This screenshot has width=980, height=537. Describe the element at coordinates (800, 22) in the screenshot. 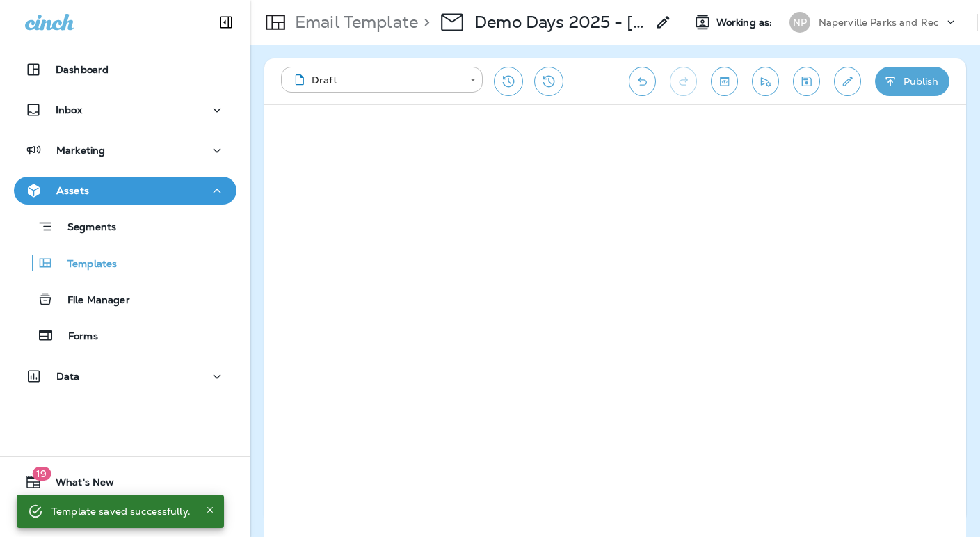

I see `div: NP` at that location.